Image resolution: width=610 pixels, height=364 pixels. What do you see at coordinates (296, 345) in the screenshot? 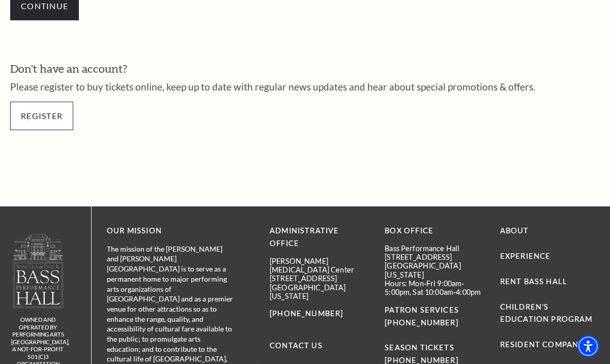
I see `a: Contact Us` at bounding box center [296, 345].